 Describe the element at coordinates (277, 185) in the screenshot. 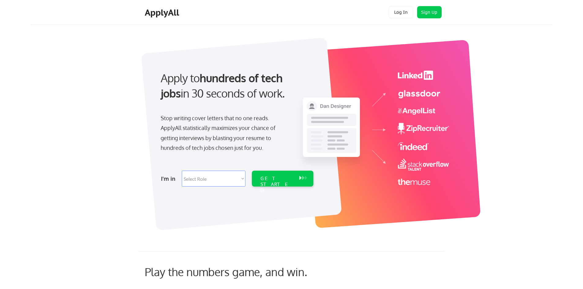

I see `div: GET STARTED` at that location.